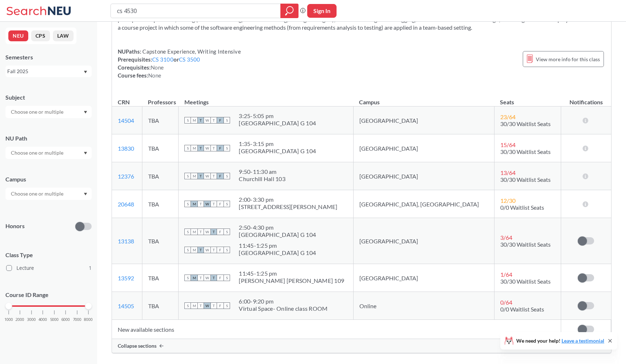  What do you see at coordinates (49, 72) in the screenshot?
I see `div: Fall 2025Dropdown arrow` at bounding box center [49, 72].